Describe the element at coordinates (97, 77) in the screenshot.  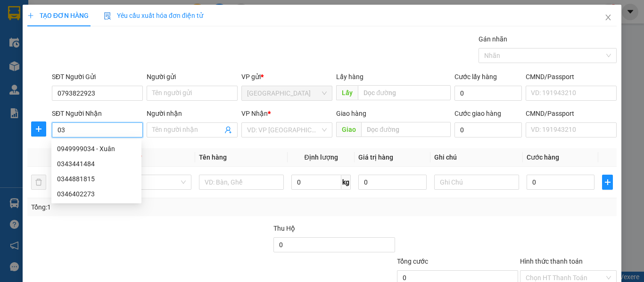
I see `div: SĐT Người Gửi` at that location.